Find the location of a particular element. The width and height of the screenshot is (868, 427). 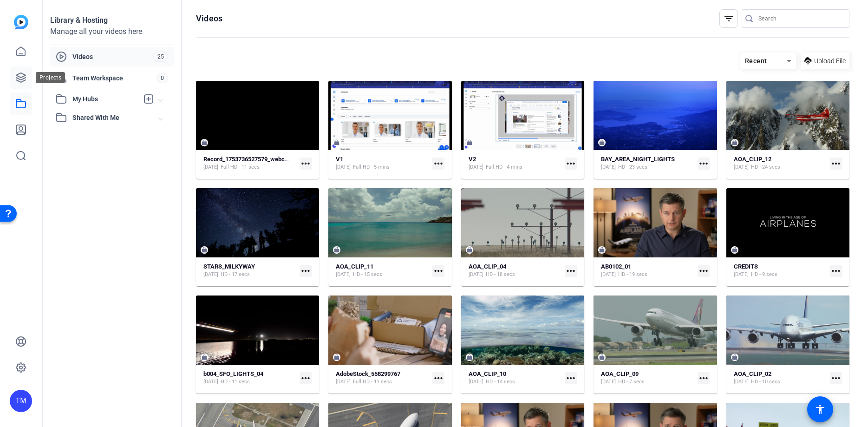

mat-icon: filter_list is located at coordinates (729, 19).